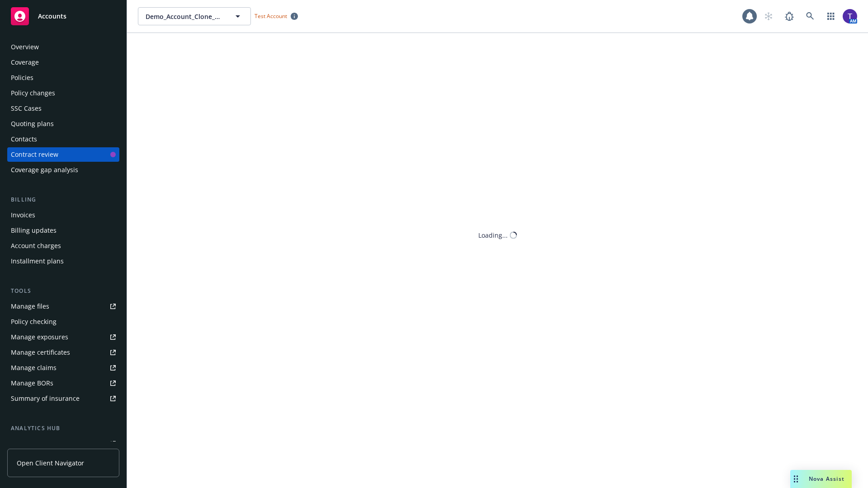  Describe the element at coordinates (36, 246) in the screenshot. I see `div: Account charges` at that location.